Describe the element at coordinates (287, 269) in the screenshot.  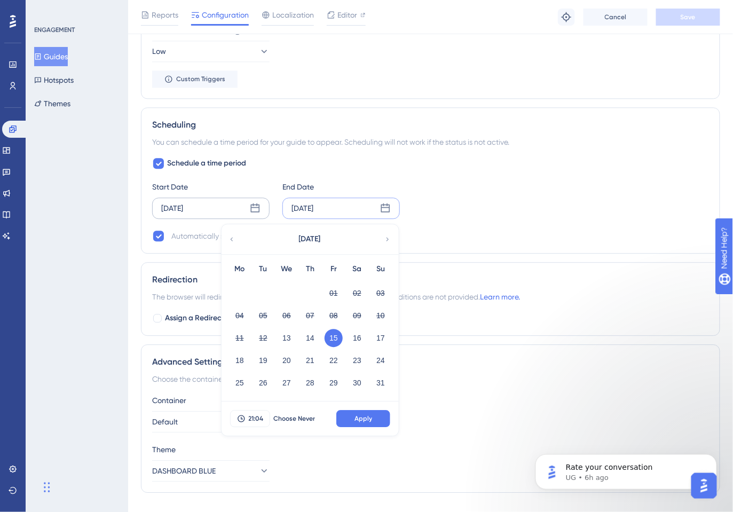
I see `div: We` at that location.